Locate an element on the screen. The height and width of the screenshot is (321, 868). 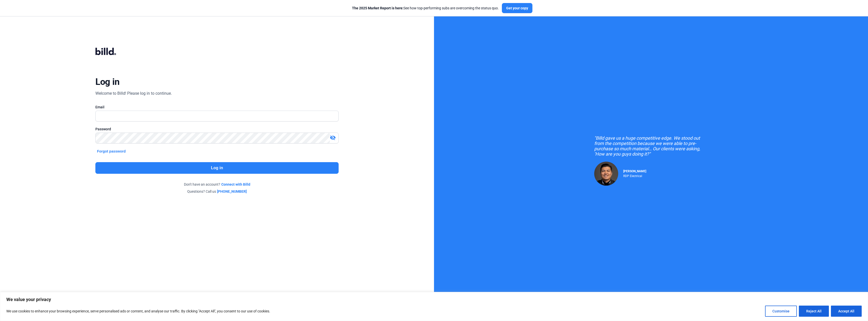
div: See how top-performing subs are overcoming the status quo. is located at coordinates (425, 8).